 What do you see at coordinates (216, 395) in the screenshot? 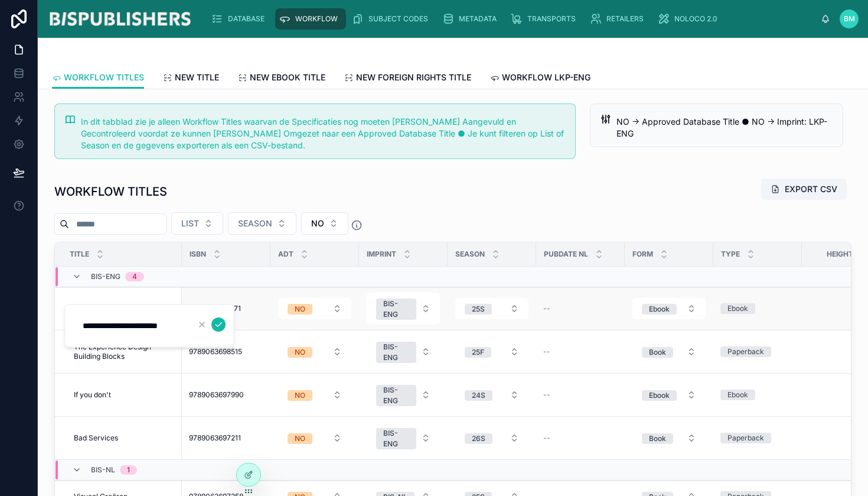
I see `span: 9789063697990` at bounding box center [216, 395].